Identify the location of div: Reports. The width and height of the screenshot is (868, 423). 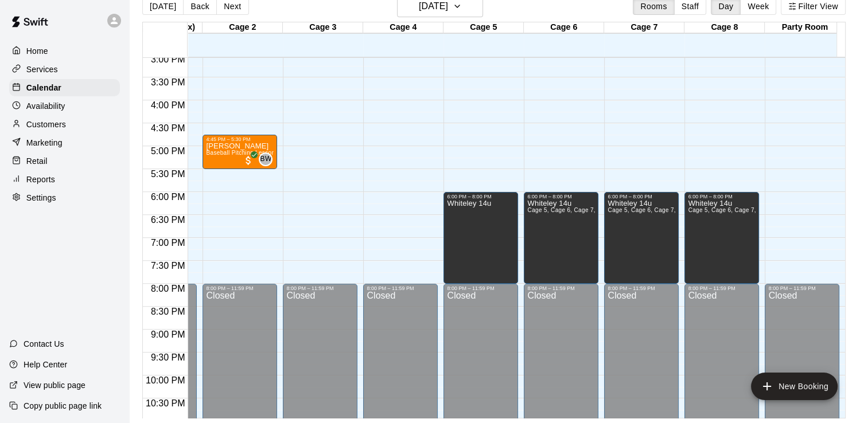
(64, 180).